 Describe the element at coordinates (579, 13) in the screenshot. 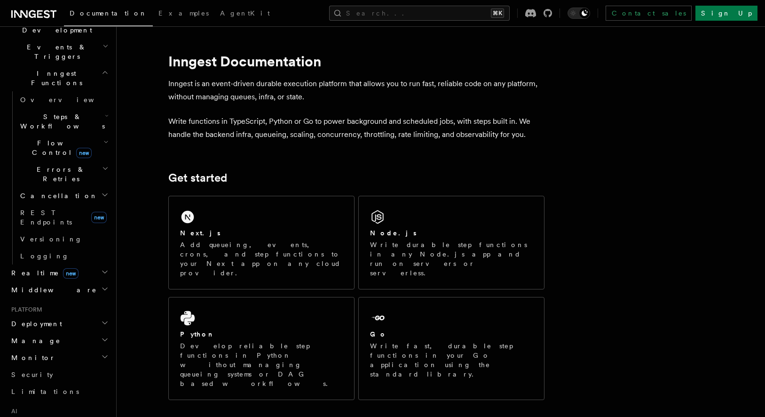

I see `button: Toggle dark mode` at that location.